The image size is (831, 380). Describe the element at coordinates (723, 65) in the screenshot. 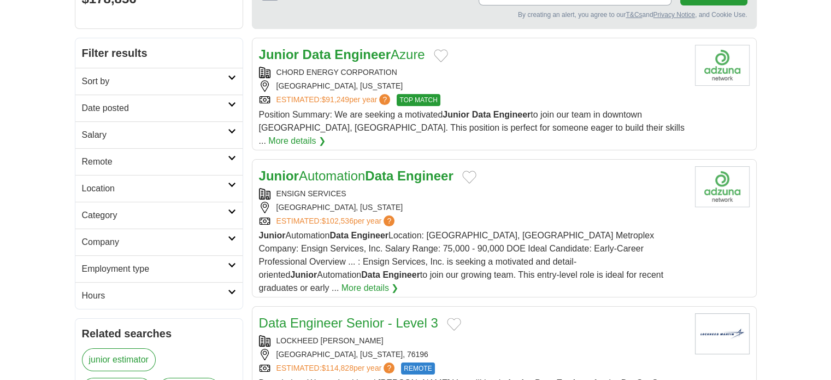

I see `img: Company logo` at that location.